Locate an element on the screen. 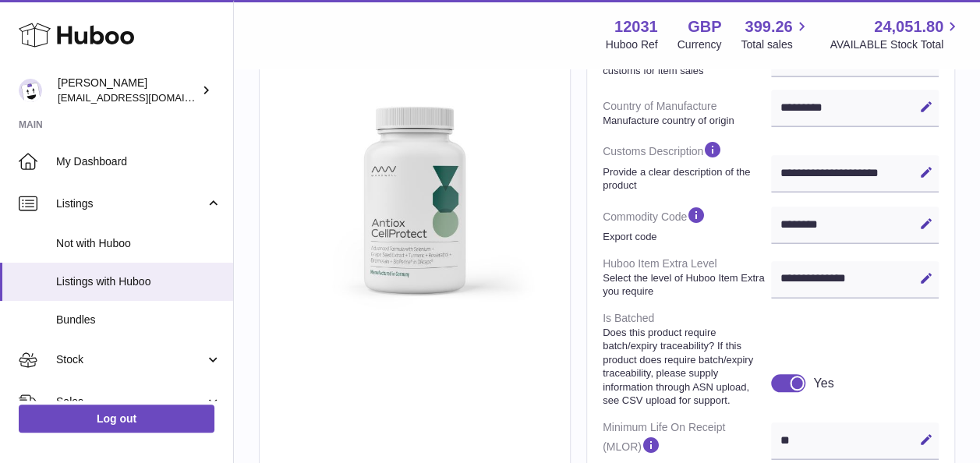 The width and height of the screenshot is (980, 463). a: 24,051.80 AVAILABLE Stock Total is located at coordinates (894, 34).